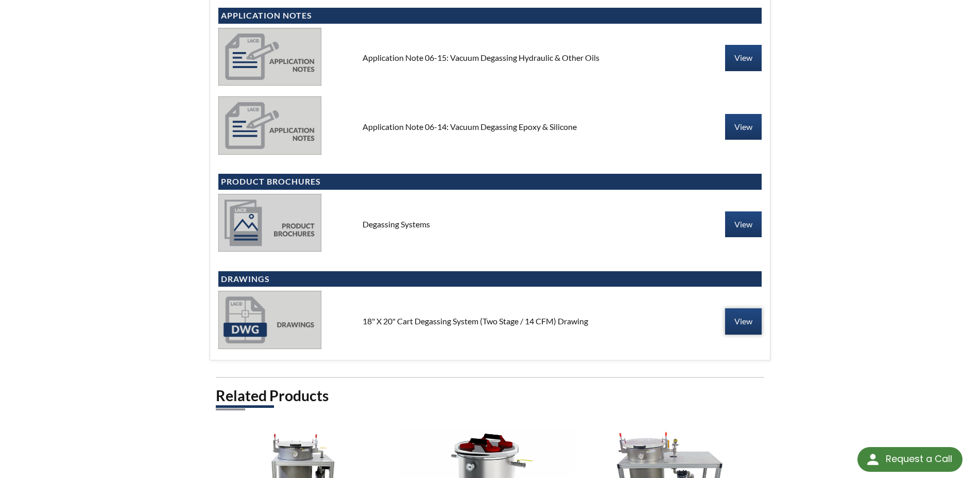 The height and width of the screenshot is (478, 980). Describe the element at coordinates (491, 16) in the screenshot. I see `h4: Application Notes` at that location.